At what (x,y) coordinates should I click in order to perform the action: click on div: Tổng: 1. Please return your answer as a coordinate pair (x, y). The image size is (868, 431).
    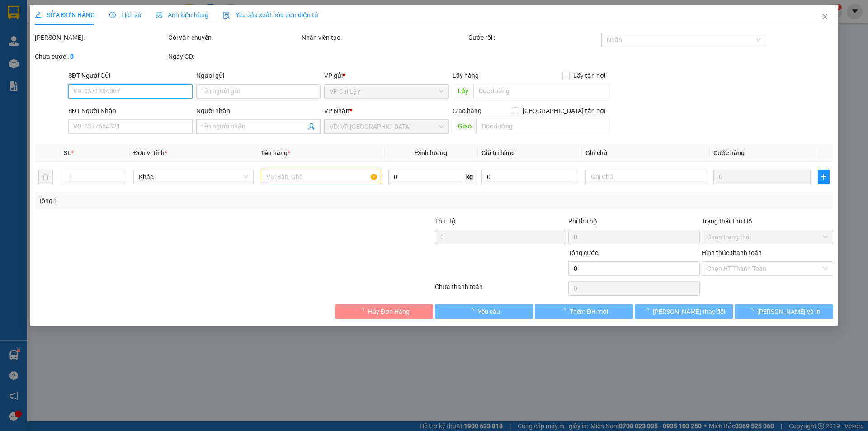
    Looking at the image, I should click on (187, 201).